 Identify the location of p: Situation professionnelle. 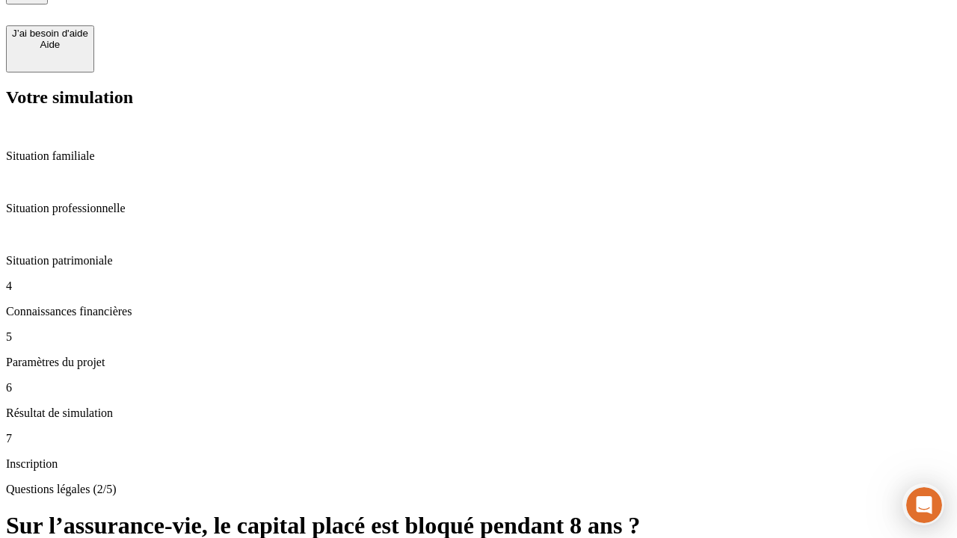
(479, 209).